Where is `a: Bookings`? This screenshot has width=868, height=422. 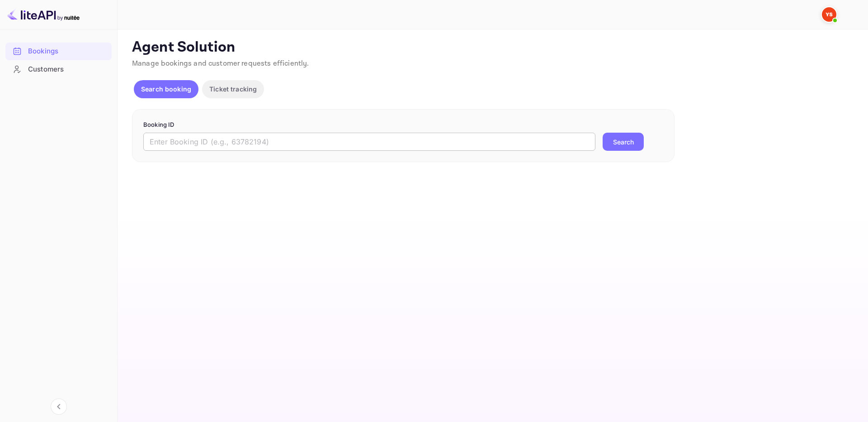
a: Bookings is located at coordinates (58, 51).